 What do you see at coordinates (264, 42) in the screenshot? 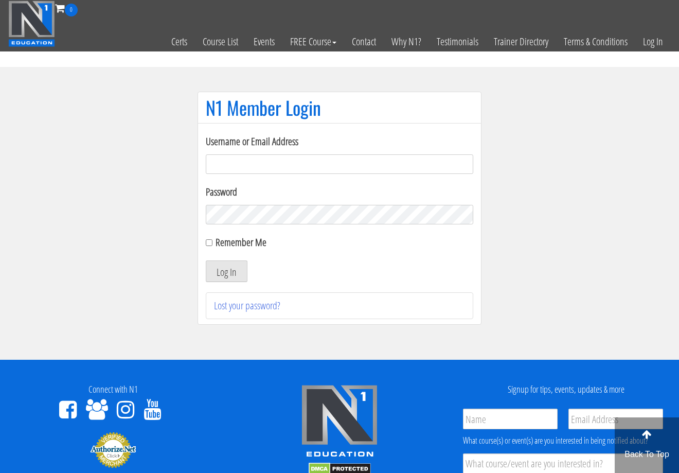
I see `a: Events` at bounding box center [264, 42].